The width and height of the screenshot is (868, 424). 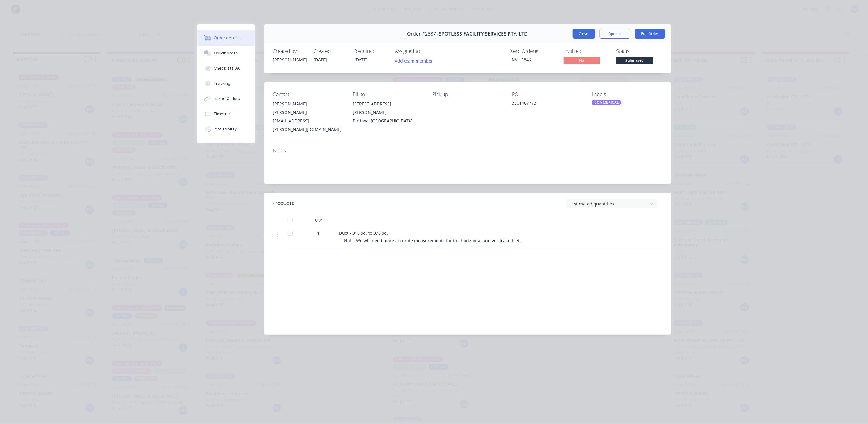 What do you see at coordinates (364, 233) in the screenshot?
I see `span: Duct - 310 sq. to 370 sq.` at bounding box center [364, 233].